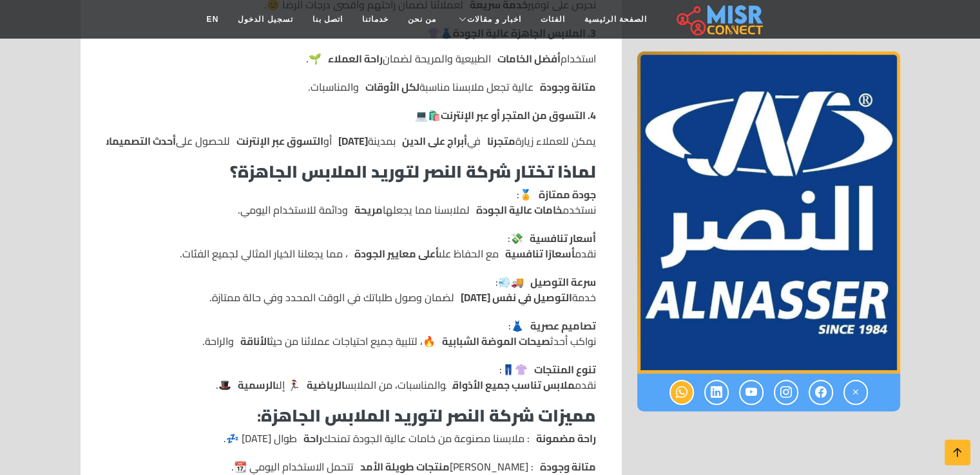  I want to click on strong: ملابس تناسب جميع الأذواق, so click(514, 385).